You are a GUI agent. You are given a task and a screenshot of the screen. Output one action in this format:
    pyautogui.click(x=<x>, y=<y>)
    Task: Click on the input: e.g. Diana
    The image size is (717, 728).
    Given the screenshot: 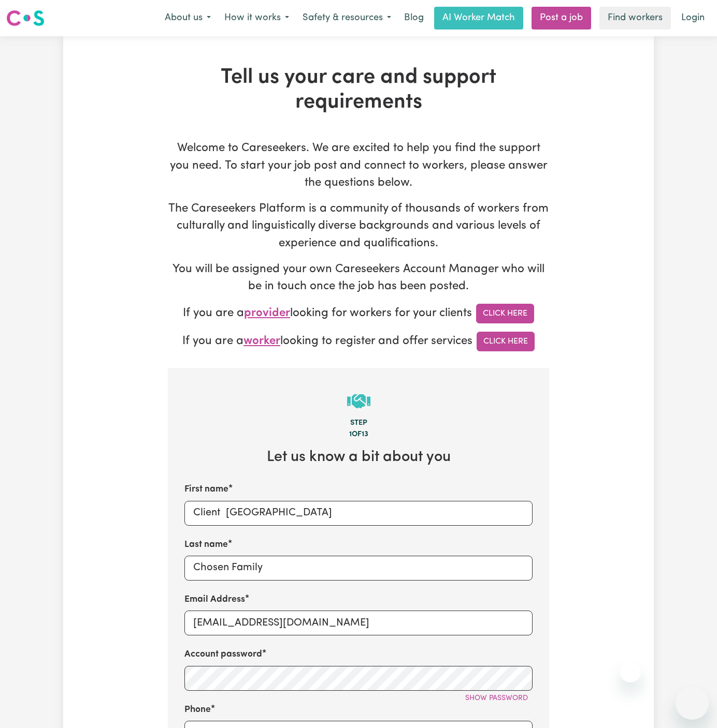 What is the action you would take?
    pyautogui.click(x=358, y=513)
    